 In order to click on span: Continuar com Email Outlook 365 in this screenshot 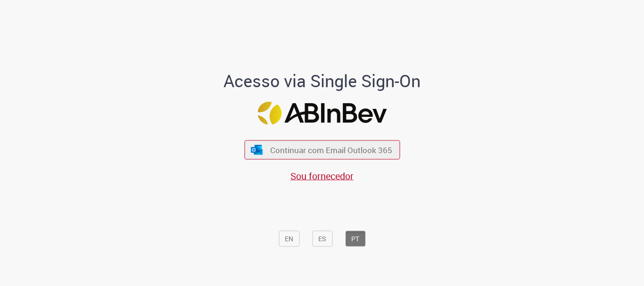, I will do `click(331, 150)`.